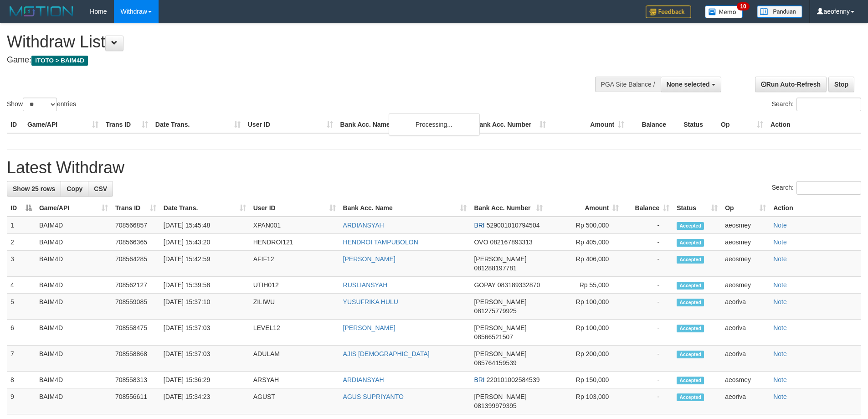  What do you see at coordinates (746, 307) in the screenshot?
I see `td: aeoriva` at bounding box center [746, 307].